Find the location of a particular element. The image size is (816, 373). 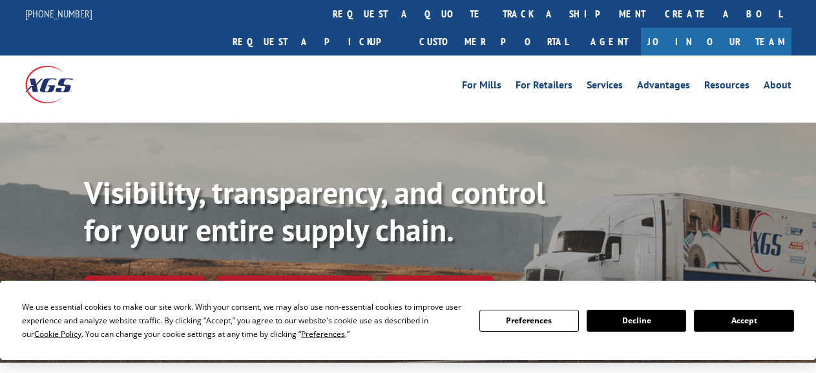

button: Accept is located at coordinates (744, 321).